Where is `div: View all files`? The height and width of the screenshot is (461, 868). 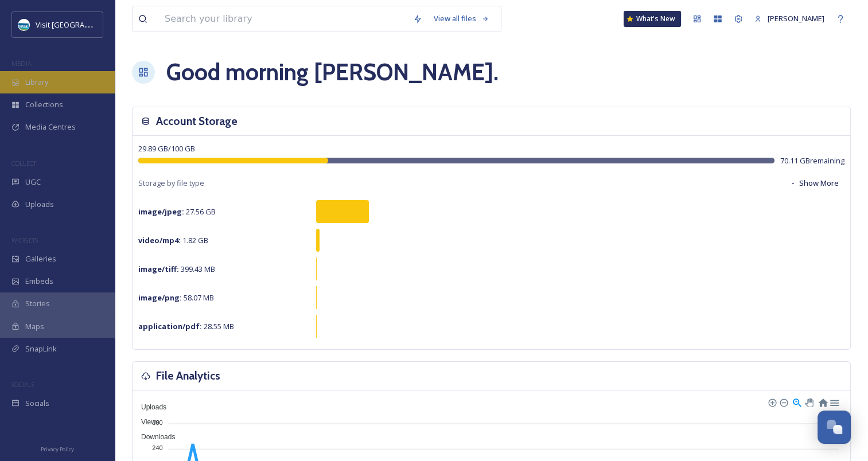 div: View all files is located at coordinates (461, 19).